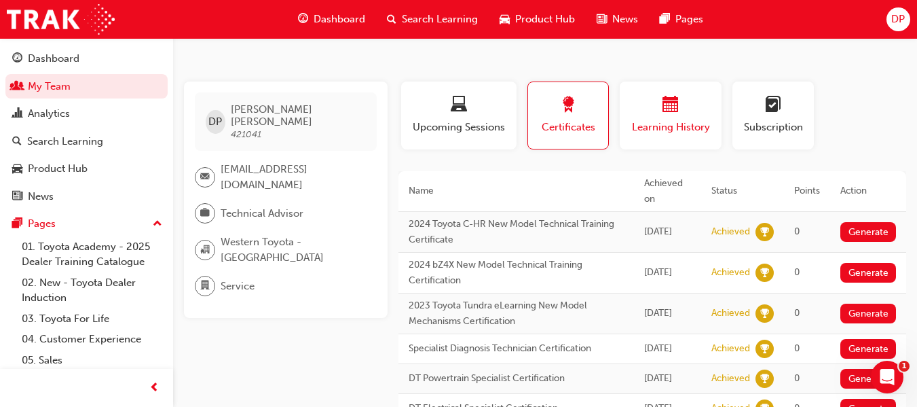 The image size is (917, 407). What do you see at coordinates (86, 141) in the screenshot?
I see `a: Search Learning` at bounding box center [86, 141].